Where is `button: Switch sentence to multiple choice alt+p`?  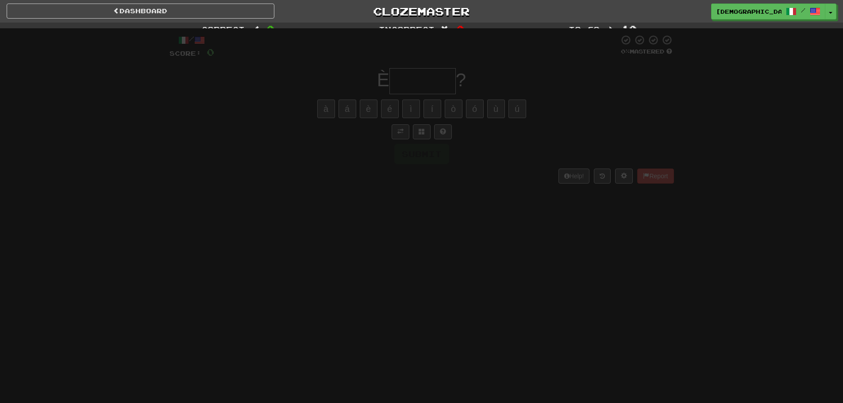 button: Switch sentence to multiple choice alt+p is located at coordinates (421, 132).